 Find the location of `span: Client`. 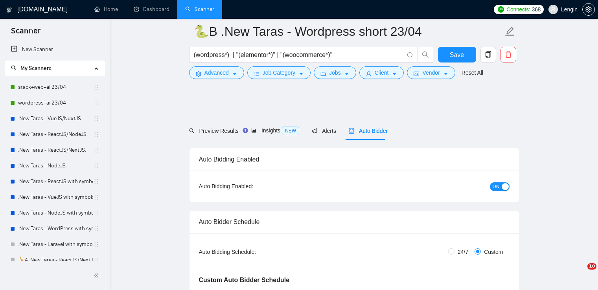

span: Client is located at coordinates (382, 73).